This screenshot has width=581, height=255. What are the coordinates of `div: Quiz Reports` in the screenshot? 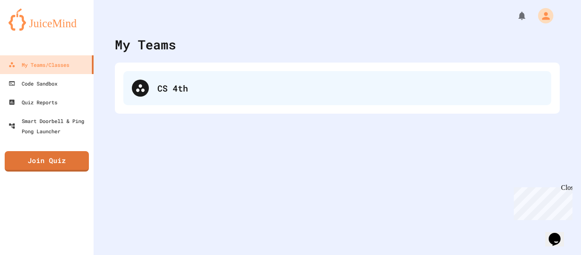 It's located at (33, 102).